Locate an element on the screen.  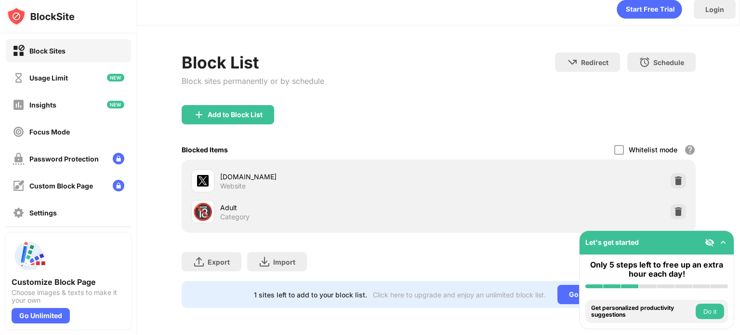
img: insights-off.svg is located at coordinates (18, 105).